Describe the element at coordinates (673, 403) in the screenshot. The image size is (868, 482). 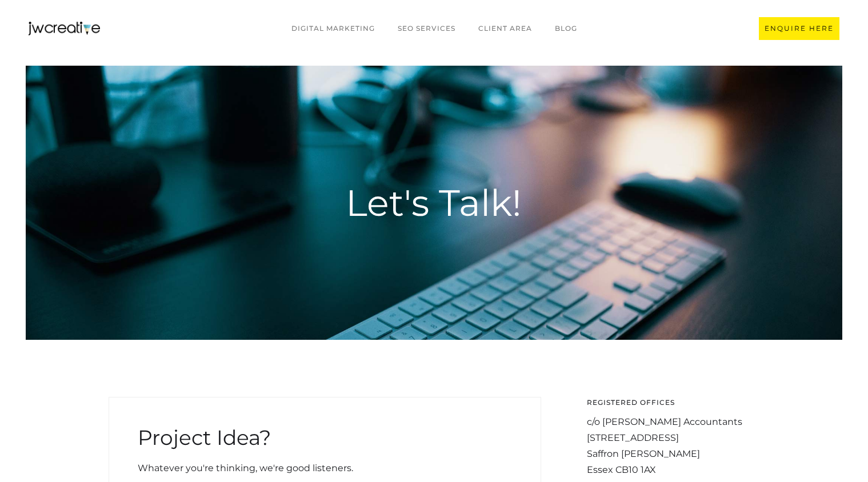
I see `div: registered offices` at that location.